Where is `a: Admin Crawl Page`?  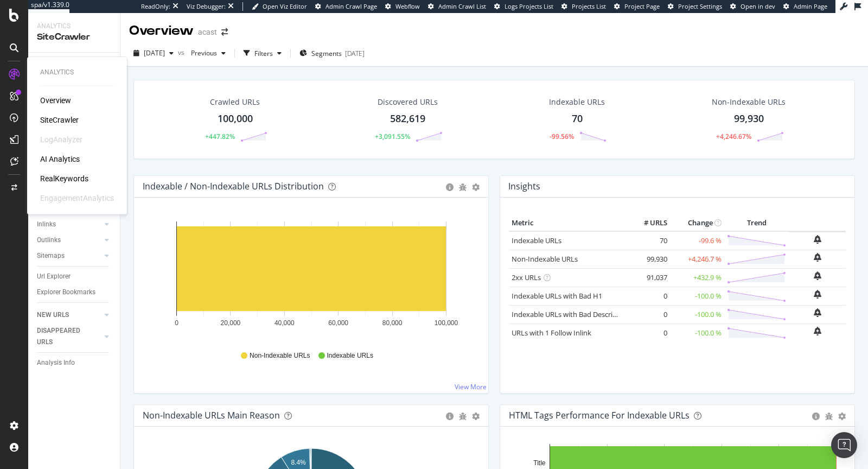
a: Admin Crawl Page is located at coordinates (346, 6).